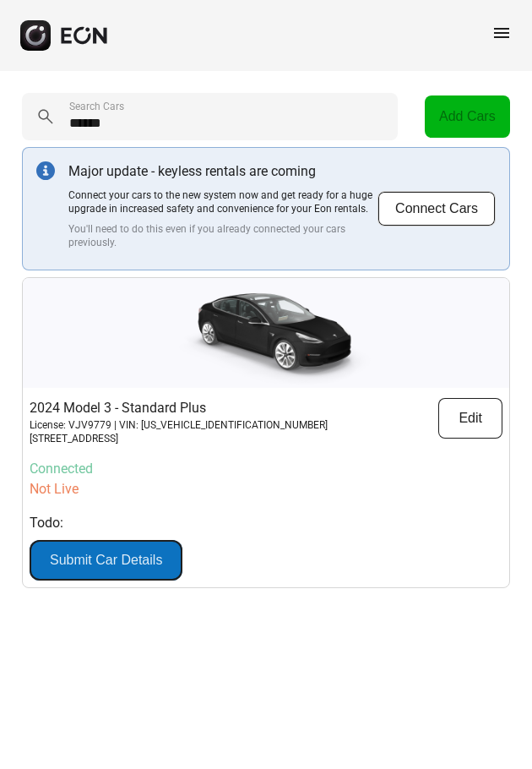  What do you see at coordinates (501, 33) in the screenshot?
I see `span: menu` at bounding box center [501, 33].